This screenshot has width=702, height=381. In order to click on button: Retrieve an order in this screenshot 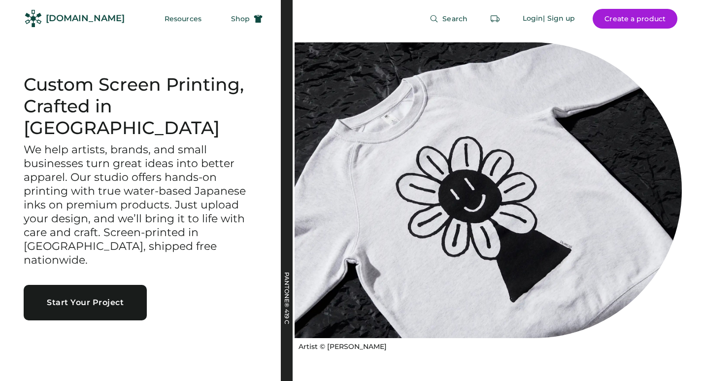, I will do `click(495, 19)`.